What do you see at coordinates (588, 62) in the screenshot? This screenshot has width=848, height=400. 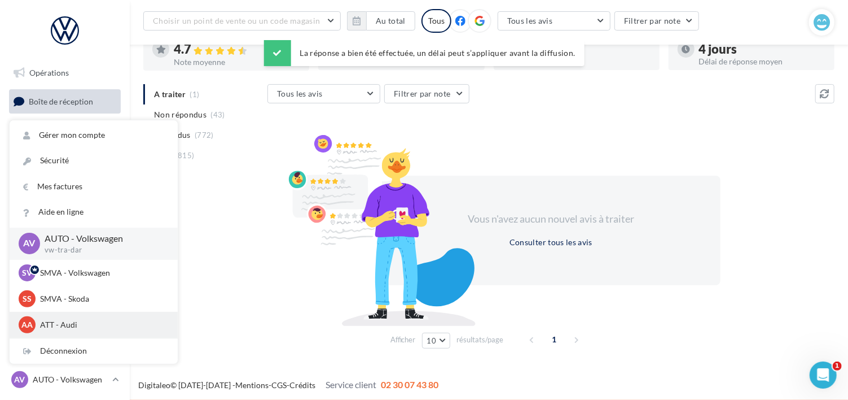 I see `div: Taux de réponse` at bounding box center [588, 62].